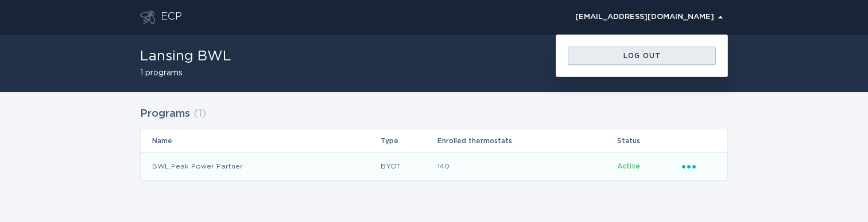 This screenshot has width=868, height=222. I want to click on button: Open user account details, so click(649, 17).